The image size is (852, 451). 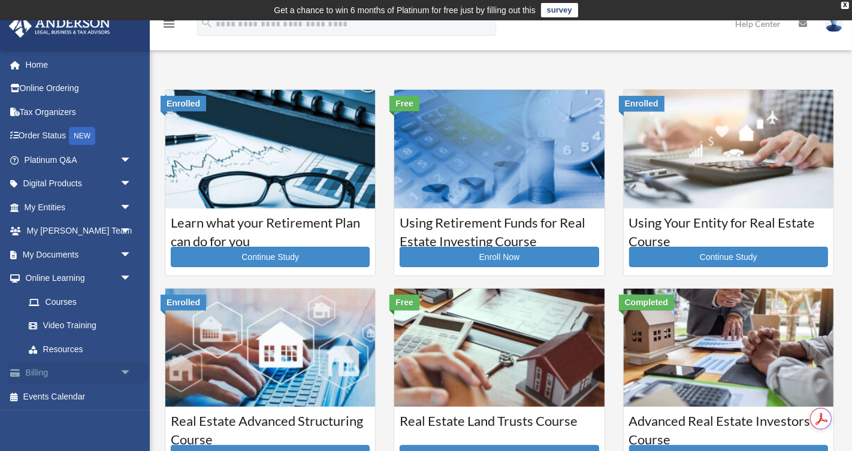 I want to click on h3: Real Estate Advanced Structuring Course, so click(x=270, y=427).